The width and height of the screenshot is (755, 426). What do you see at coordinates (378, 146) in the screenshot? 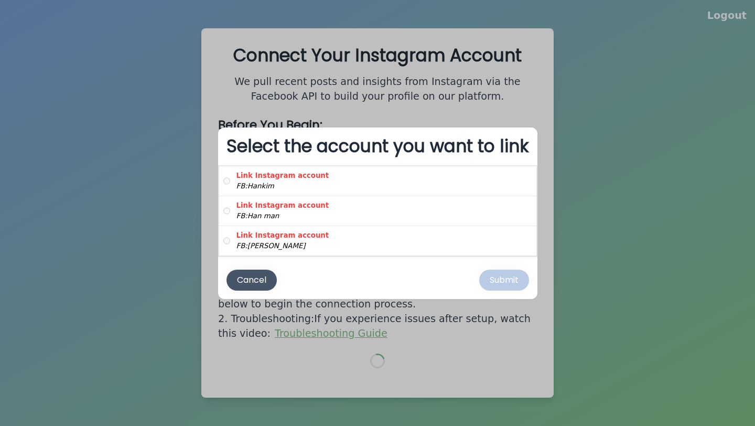
I see `h2: Select the account you want to link` at bounding box center [378, 146].